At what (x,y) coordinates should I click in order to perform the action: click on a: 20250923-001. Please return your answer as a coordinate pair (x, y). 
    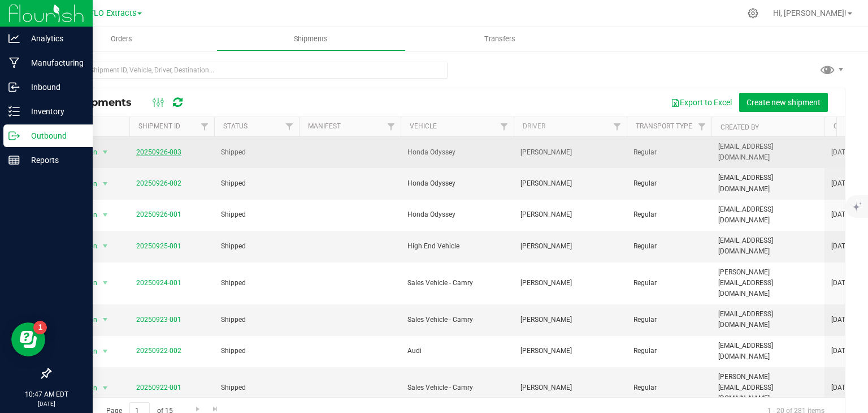
    Looking at the image, I should click on (159, 319).